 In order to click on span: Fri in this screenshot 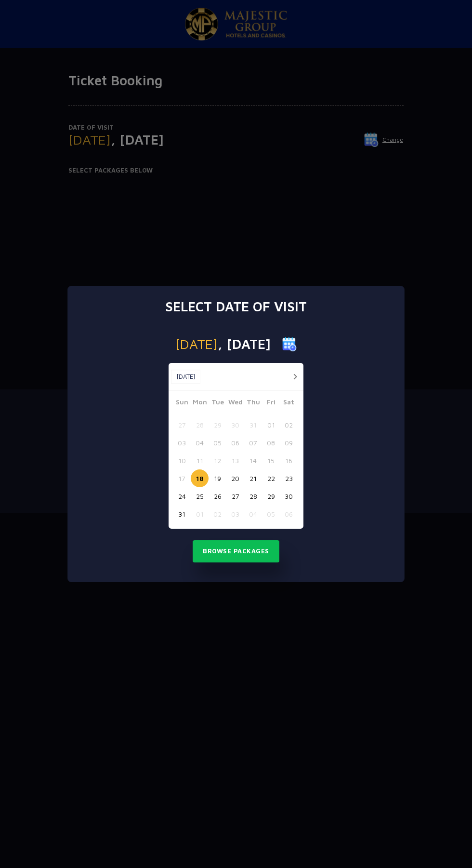, I will do `click(271, 403)`.